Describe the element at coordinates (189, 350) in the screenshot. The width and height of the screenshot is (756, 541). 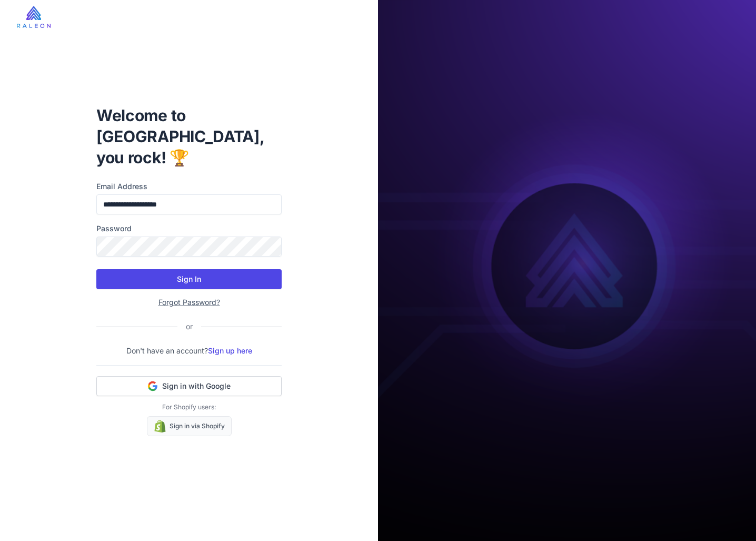
I see `p: Don't have an account?` at that location.